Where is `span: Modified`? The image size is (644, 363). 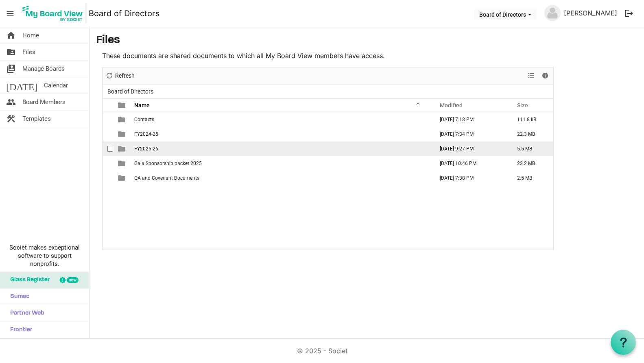 span: Modified is located at coordinates (451, 105).